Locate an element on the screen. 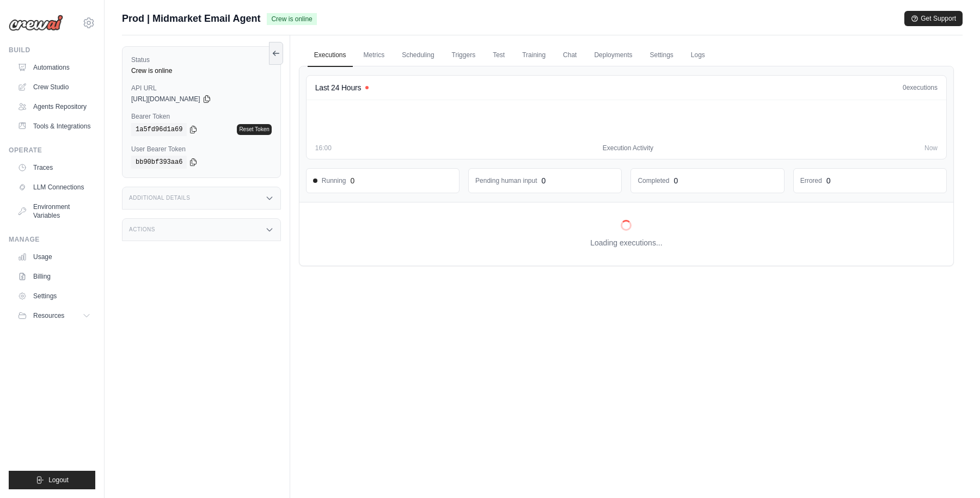  a: Deployments is located at coordinates (613, 56).